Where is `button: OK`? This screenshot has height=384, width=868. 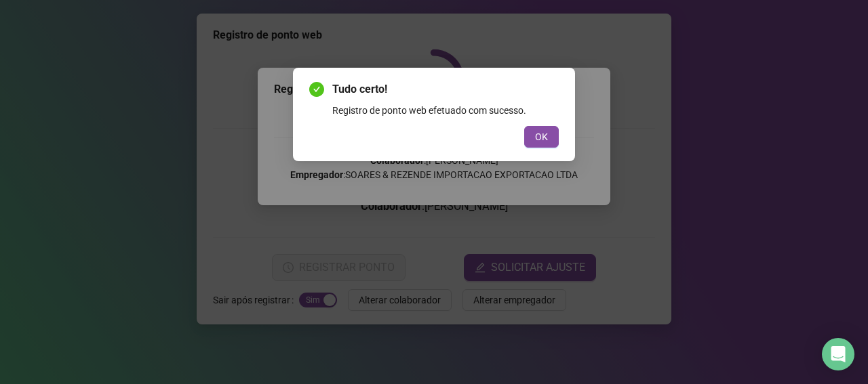
button: OK is located at coordinates (541, 137).